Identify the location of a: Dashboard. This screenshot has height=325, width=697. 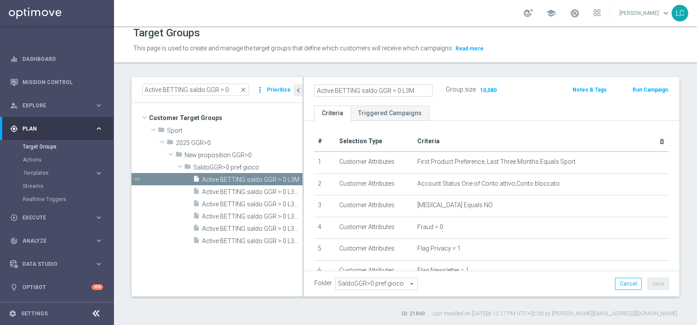
(63, 59).